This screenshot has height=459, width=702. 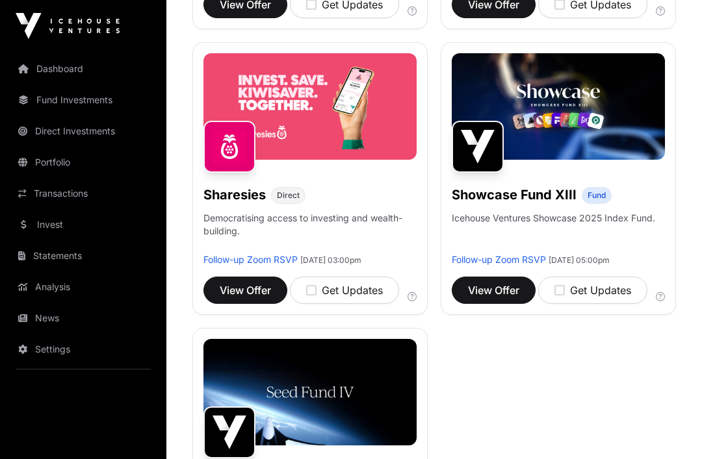 I want to click on a: News, so click(x=83, y=318).